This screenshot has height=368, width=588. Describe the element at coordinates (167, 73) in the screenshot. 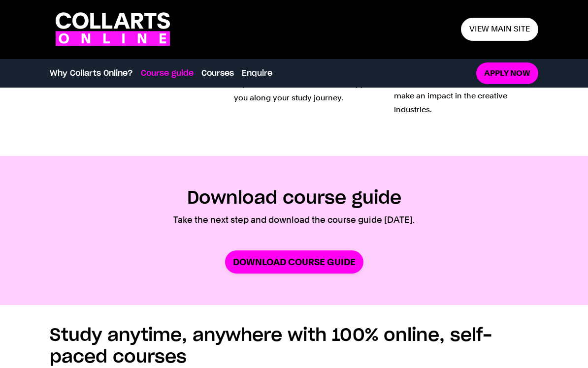

I see `a: Course guide` at that location.